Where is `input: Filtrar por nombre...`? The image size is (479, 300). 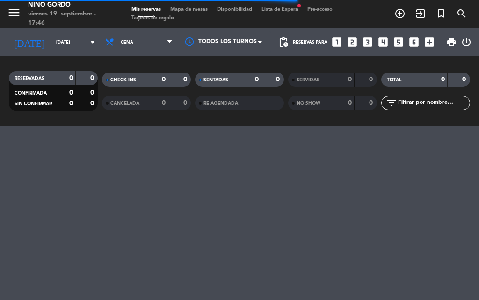
input: Filtrar por nombre... is located at coordinates (433, 103).